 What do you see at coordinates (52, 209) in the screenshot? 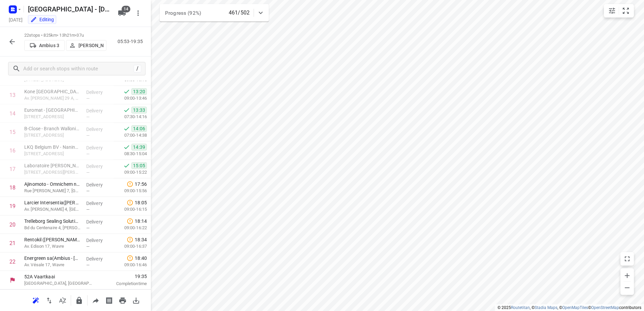
I see `p: Av. Jean Monnet 4, Louvain-la-neuve` at bounding box center [52, 209].